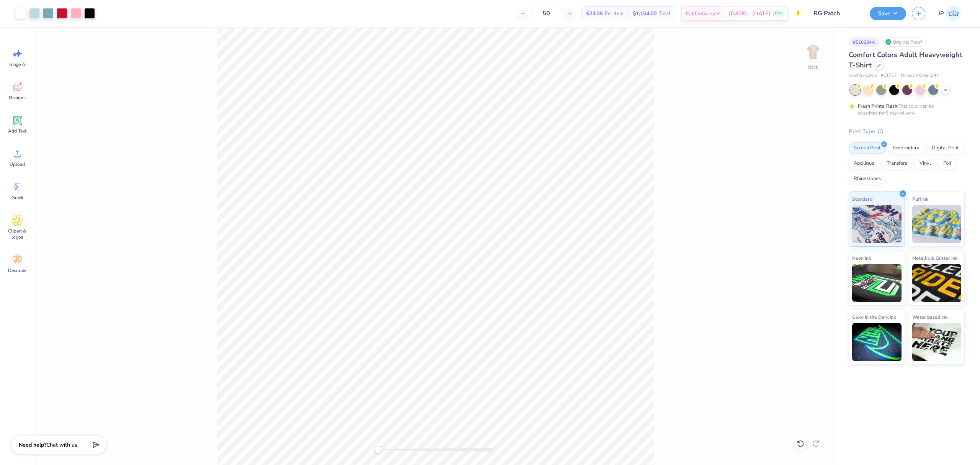 This screenshot has height=465, width=980. Describe the element at coordinates (935, 257) in the screenshot. I see `span: Metallic & Glitter Ink` at that location.